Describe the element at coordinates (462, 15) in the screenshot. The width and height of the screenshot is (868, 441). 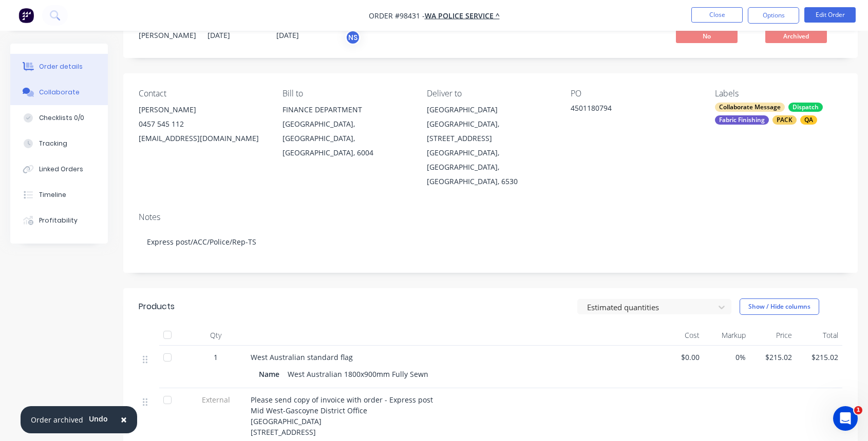
I see `a: WA POLICE SERVICE ^` at that location.